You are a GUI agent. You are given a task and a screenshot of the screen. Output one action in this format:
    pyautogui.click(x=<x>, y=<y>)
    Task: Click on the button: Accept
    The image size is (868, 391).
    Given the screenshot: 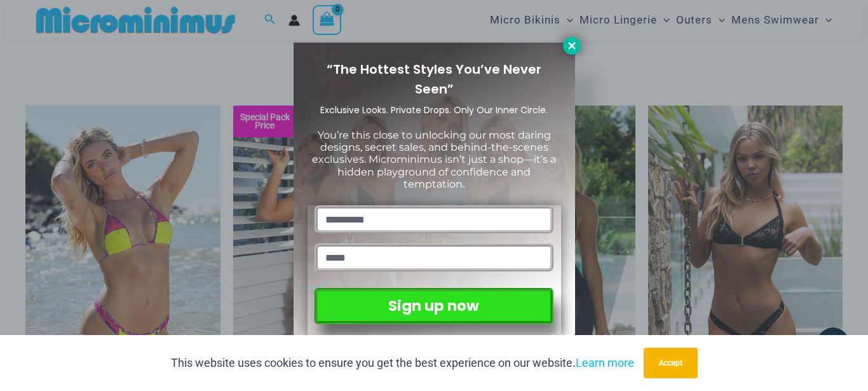 What is the action you would take?
    pyautogui.click(x=670, y=363)
    